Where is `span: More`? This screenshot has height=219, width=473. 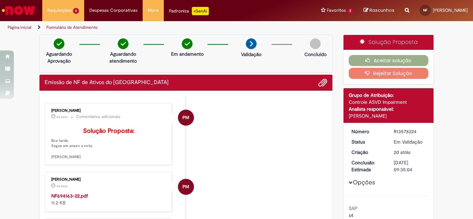 span: More is located at coordinates (153, 10).